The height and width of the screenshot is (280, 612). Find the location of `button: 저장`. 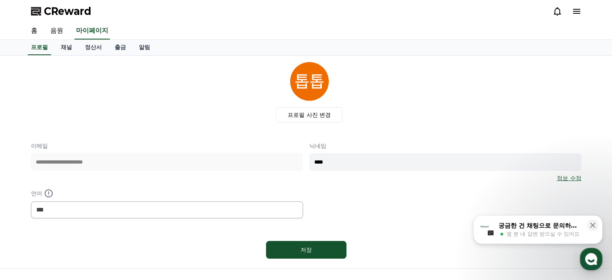

button: 저장 is located at coordinates (306, 250).